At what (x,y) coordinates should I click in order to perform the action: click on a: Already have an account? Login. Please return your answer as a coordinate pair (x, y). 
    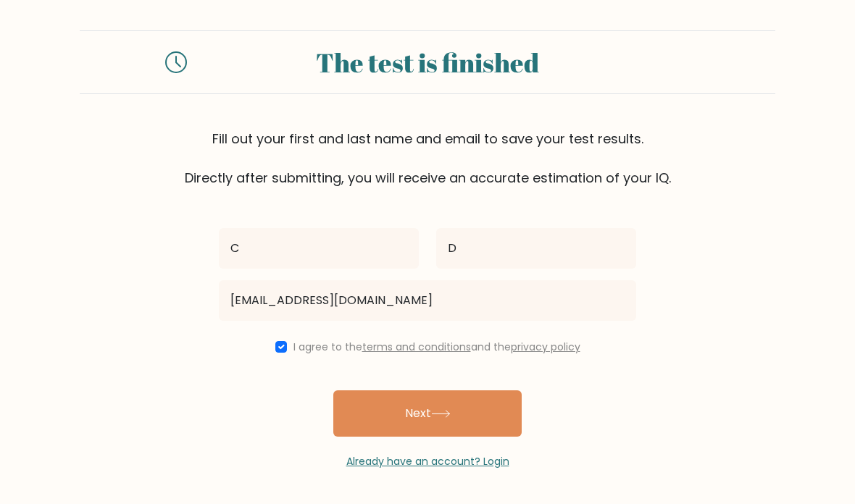
    Looking at the image, I should click on (427, 461).